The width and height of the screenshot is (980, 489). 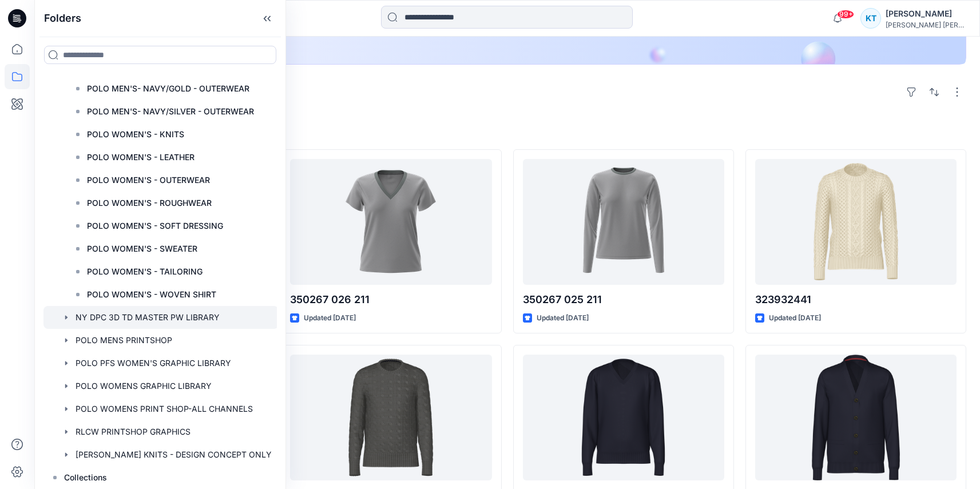 What do you see at coordinates (135, 134) in the screenshot?
I see `p: POLO WOMEN'S - KNITS` at bounding box center [135, 134].